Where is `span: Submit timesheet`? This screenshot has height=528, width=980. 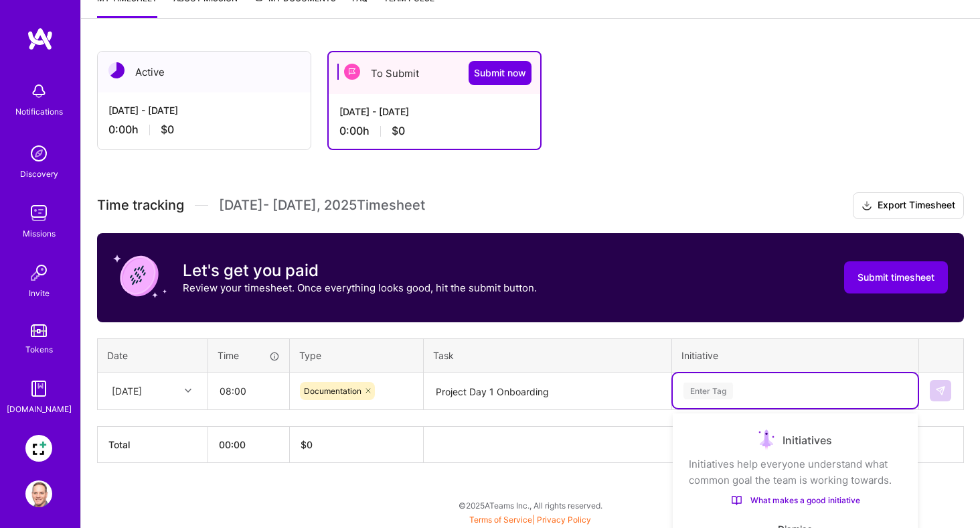 span: Submit timesheet is located at coordinates (896, 277).